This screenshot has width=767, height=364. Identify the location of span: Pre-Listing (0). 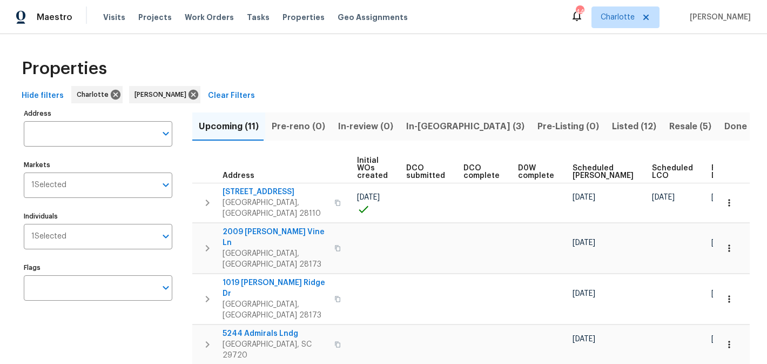
(569, 126).